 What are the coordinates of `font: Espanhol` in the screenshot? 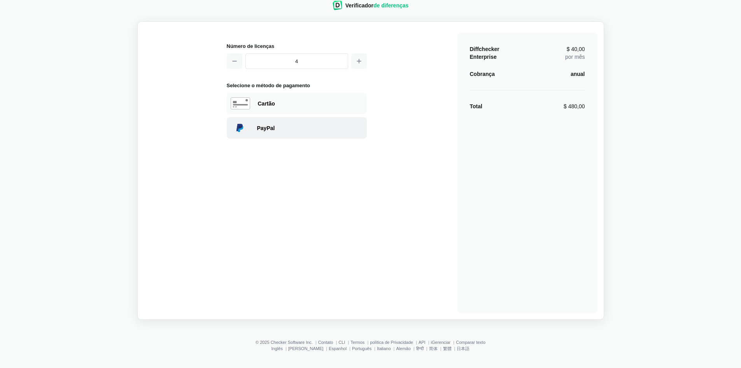 It's located at (338, 348).